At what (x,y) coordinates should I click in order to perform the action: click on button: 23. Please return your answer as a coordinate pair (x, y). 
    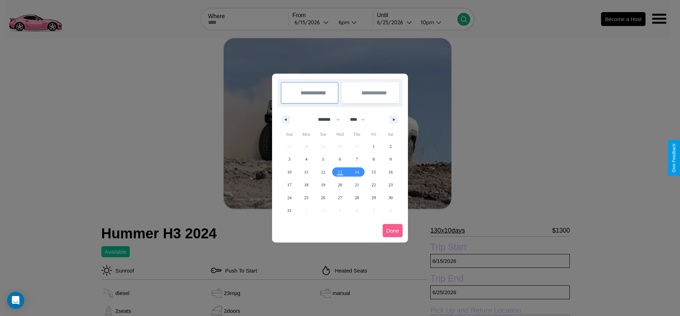
    Looking at the image, I should click on (391, 185).